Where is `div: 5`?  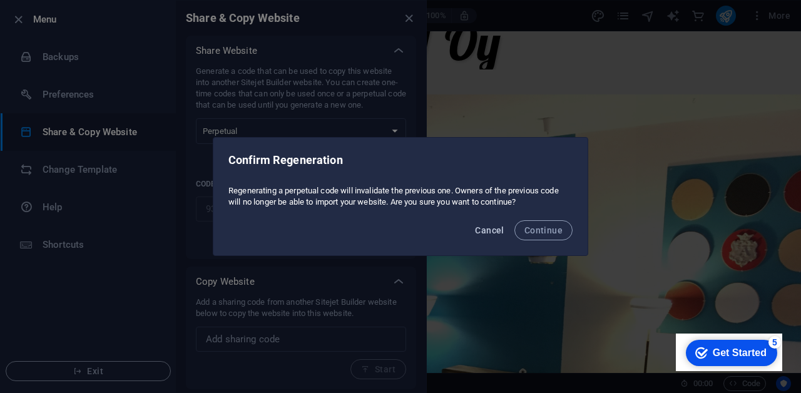
div: 5 is located at coordinates (99, 9).